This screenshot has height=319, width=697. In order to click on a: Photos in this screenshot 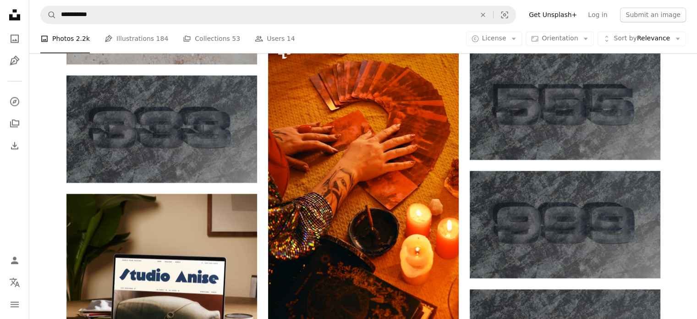, I will do `click(15, 39)`.